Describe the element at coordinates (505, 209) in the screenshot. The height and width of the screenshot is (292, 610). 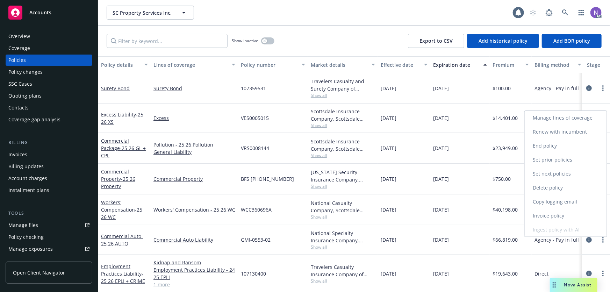
I see `span: $40,198.00` at that location.